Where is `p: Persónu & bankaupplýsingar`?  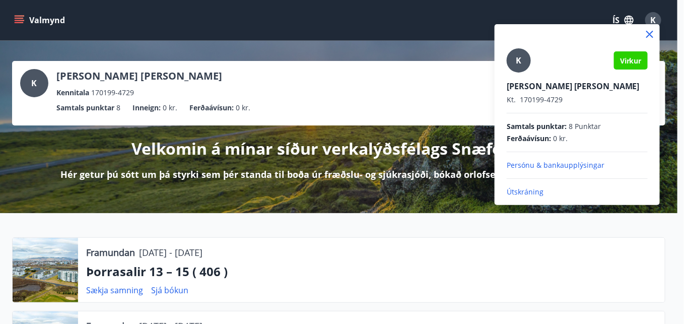
p: Persónu & bankaupplýsingar is located at coordinates (577, 165).